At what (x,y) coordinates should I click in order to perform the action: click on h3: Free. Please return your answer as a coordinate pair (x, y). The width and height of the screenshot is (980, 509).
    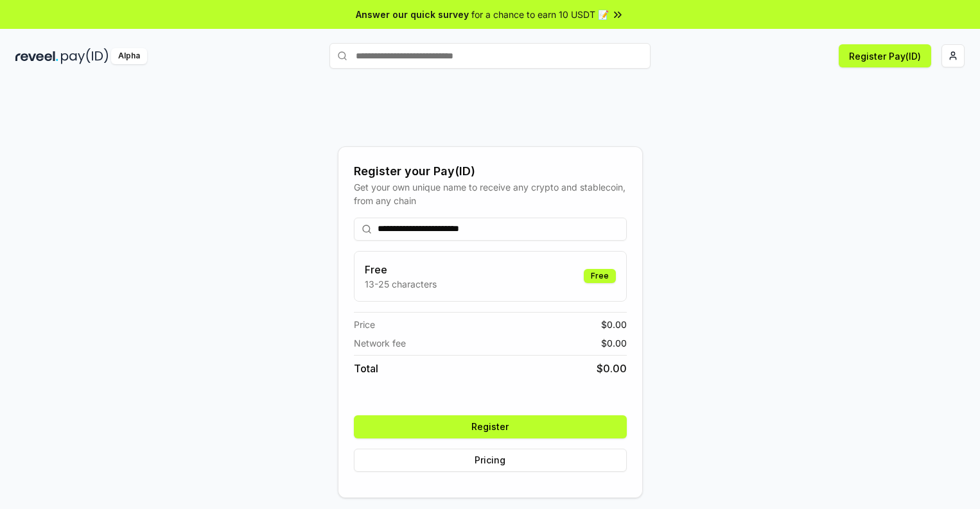
    Looking at the image, I should click on (400, 269).